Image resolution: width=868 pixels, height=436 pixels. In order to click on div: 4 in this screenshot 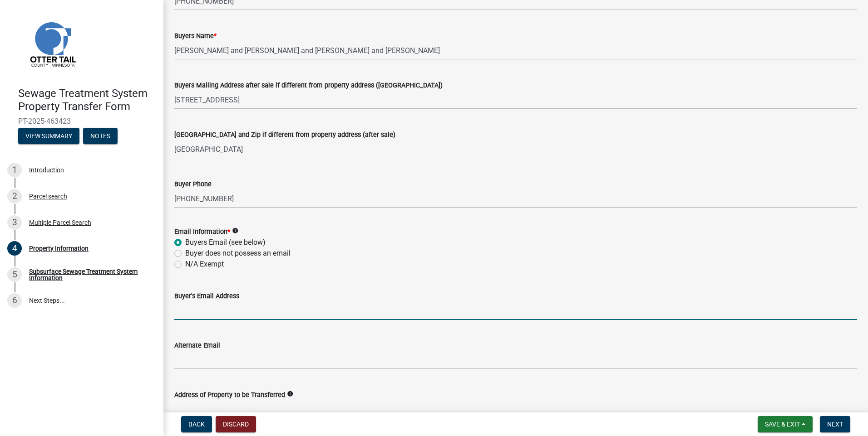, I will do `click(15, 248)`.